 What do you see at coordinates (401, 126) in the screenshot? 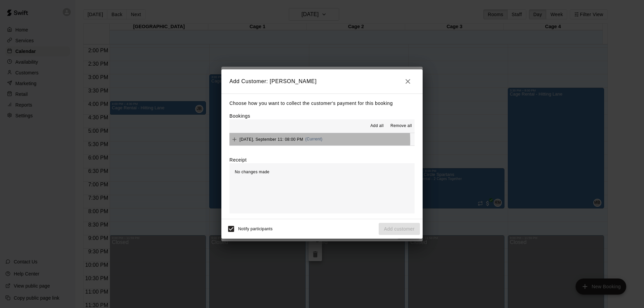
I see `span: Remove all` at bounding box center [401, 126].